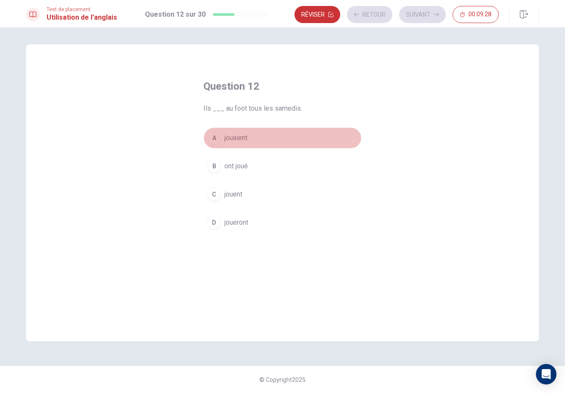 The width and height of the screenshot is (565, 393). I want to click on button: Djoueront, so click(283, 223).